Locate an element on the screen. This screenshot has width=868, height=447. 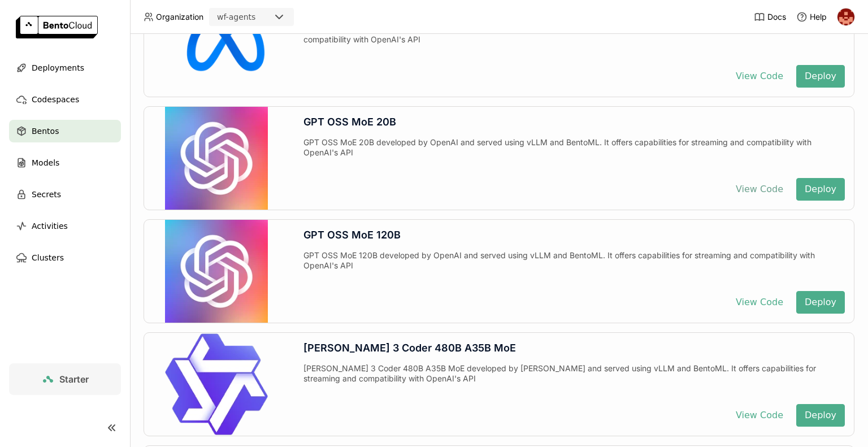
a: Codespaces is located at coordinates (65, 99).